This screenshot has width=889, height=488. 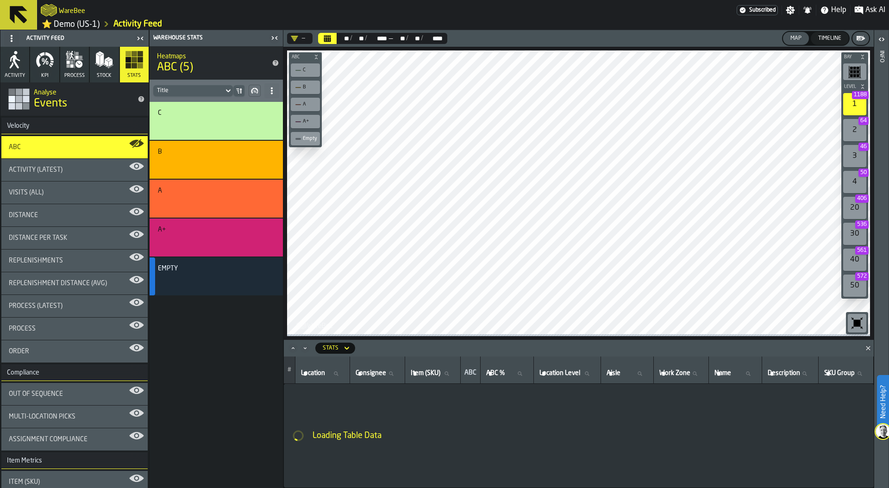 What do you see at coordinates (305, 121) in the screenshot?
I see `div: A+` at bounding box center [305, 121].